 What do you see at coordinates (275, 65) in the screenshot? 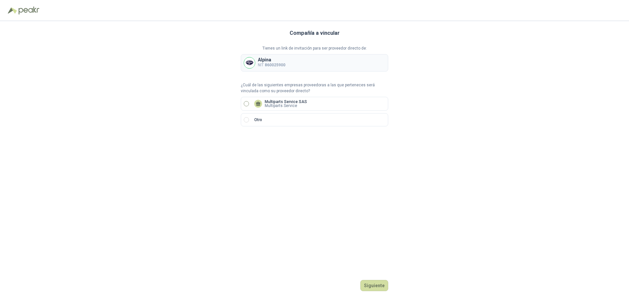
I see `b: 860025900` at bounding box center [275, 65].